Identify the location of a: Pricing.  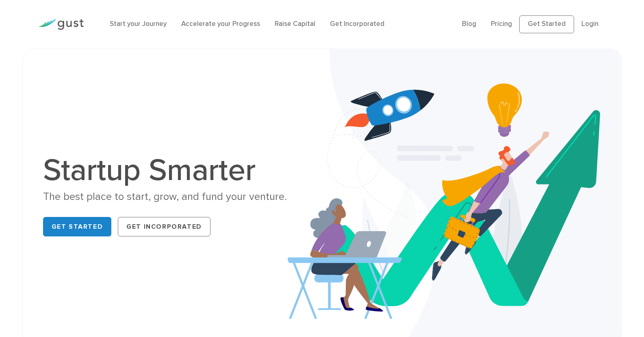
(502, 24).